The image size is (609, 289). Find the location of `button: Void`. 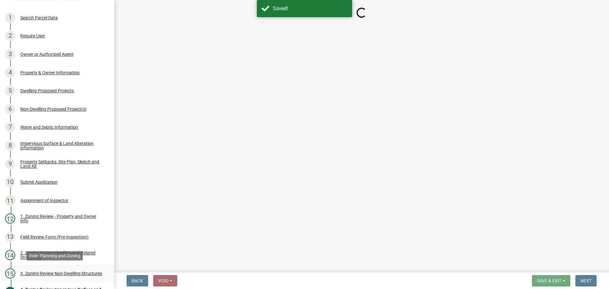

button: Void is located at coordinates (165, 281).